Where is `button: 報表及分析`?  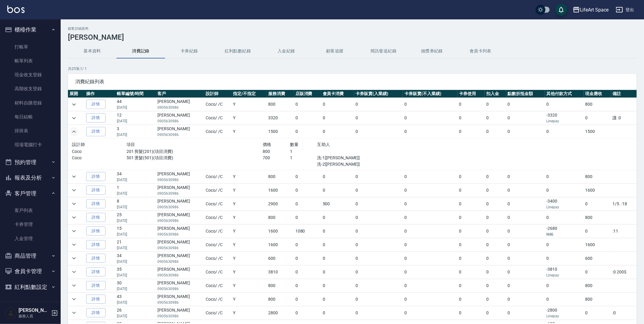
button: 報表及分析 is located at coordinates (30, 178).